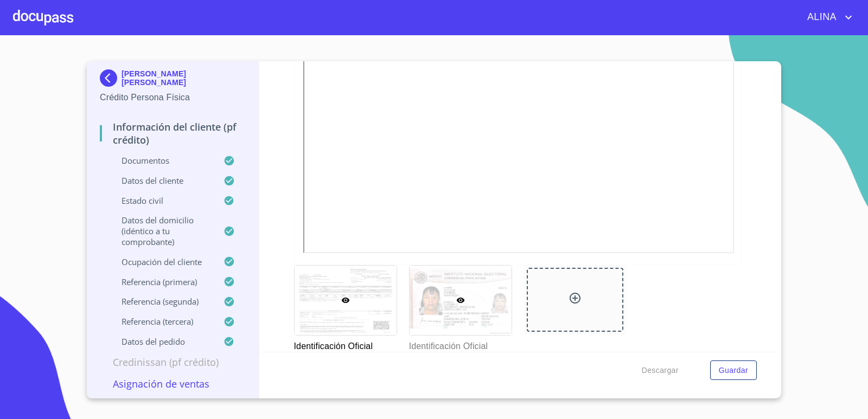 Image resolution: width=868 pixels, height=419 pixels. Describe the element at coordinates (161, 282) in the screenshot. I see `p: Referencia (primera)` at that location.